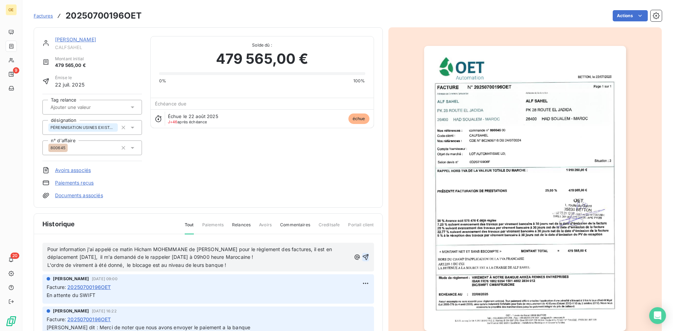  I want to click on span: CALFSAHEL, so click(98, 47).